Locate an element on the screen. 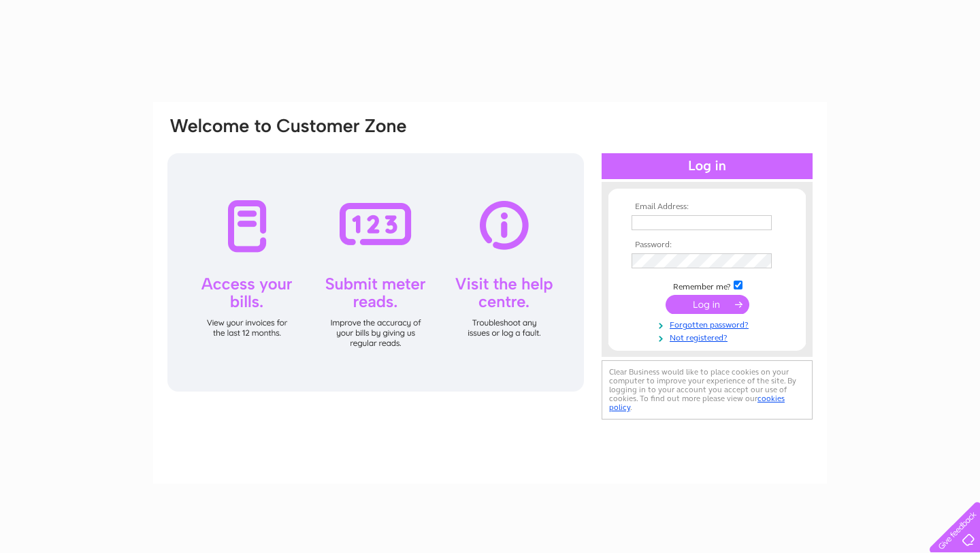 This screenshot has width=980, height=553. a: Forgotten password? is located at coordinates (709, 324).